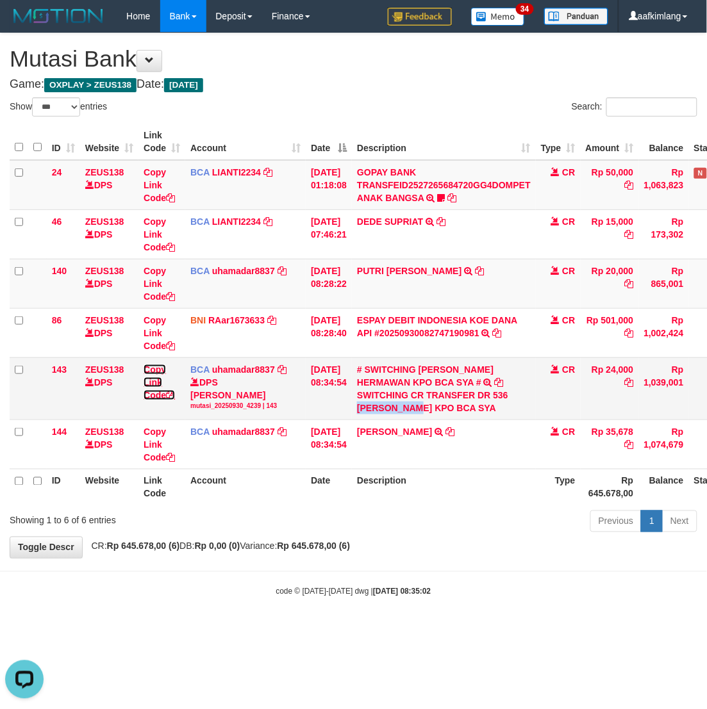  What do you see at coordinates (443, 142) in the screenshot?
I see `th: Description: activate to sort column ascending` at bounding box center [443, 142].